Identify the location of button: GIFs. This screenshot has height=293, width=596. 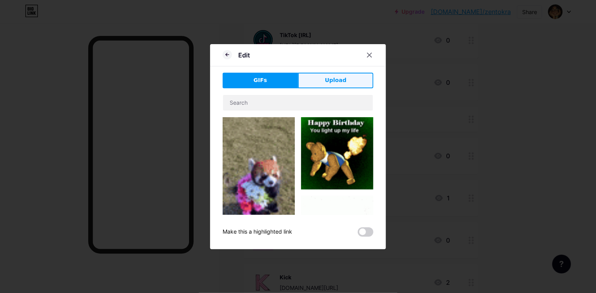
(260, 80).